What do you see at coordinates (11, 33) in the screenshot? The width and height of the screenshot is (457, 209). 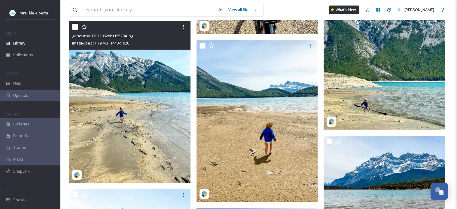 I see `span: MEDIA` at bounding box center [11, 33].